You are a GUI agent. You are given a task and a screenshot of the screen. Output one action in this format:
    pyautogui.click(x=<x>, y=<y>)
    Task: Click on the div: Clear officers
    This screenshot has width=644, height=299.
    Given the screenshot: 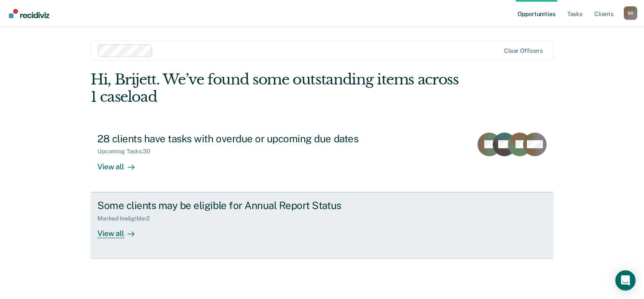 What is the action you would take?
    pyautogui.click(x=524, y=51)
    